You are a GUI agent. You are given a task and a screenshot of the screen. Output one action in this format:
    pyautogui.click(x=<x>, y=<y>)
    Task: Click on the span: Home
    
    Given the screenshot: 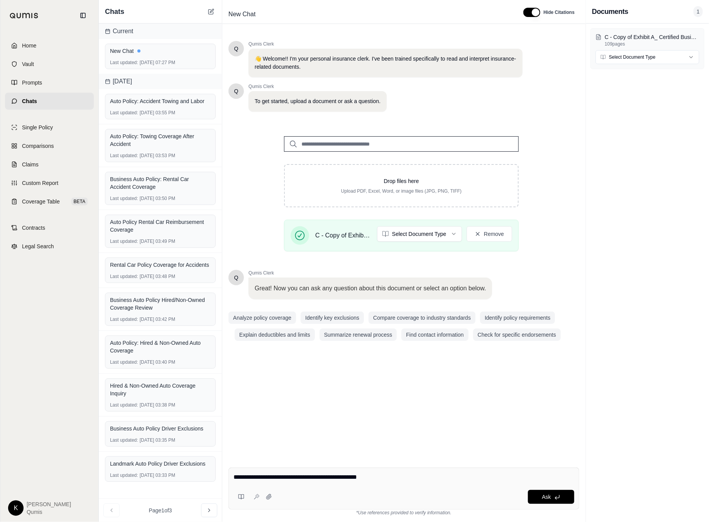 What is the action you would take?
    pyautogui.click(x=29, y=46)
    